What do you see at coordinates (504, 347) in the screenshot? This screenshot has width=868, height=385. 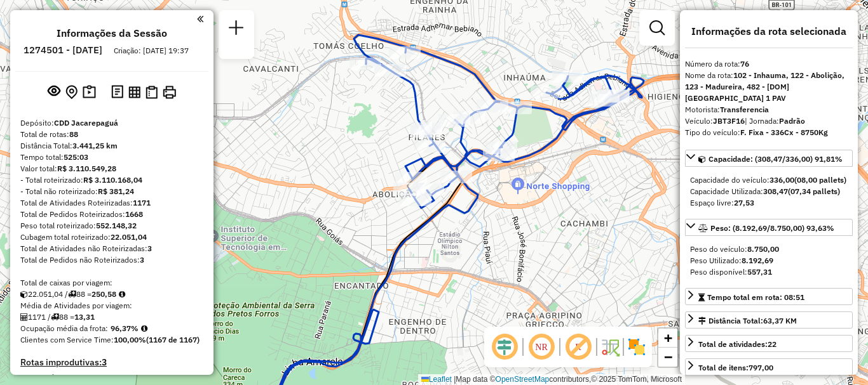 I see `span: Ocultar deslocamento` at bounding box center [504, 347].